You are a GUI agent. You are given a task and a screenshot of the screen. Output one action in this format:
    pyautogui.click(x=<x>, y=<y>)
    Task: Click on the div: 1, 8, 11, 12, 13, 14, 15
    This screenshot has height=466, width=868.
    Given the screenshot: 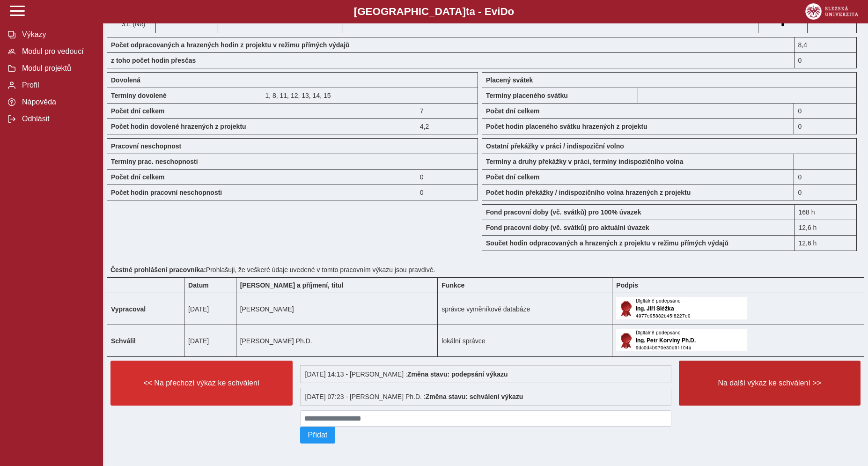 What is the action you would take?
    pyautogui.click(x=369, y=95)
    